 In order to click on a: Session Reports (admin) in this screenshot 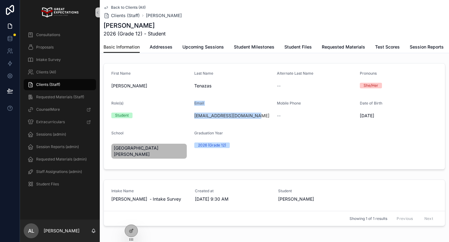, I will do `click(60, 147)`.